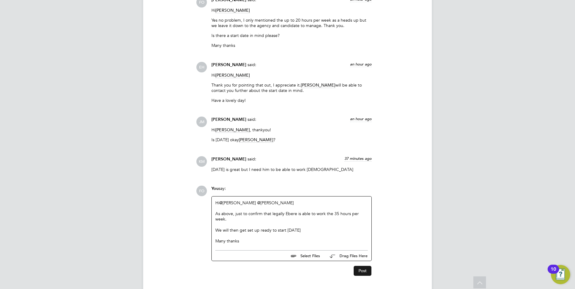 The height and width of the screenshot is (289, 575). Describe the element at coordinates (202, 191) in the screenshot. I see `span: FO` at that location.